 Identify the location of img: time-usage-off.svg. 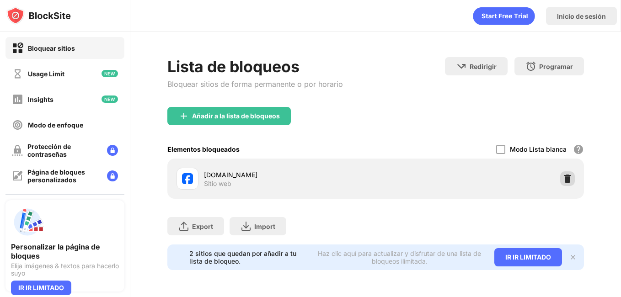
(17, 74).